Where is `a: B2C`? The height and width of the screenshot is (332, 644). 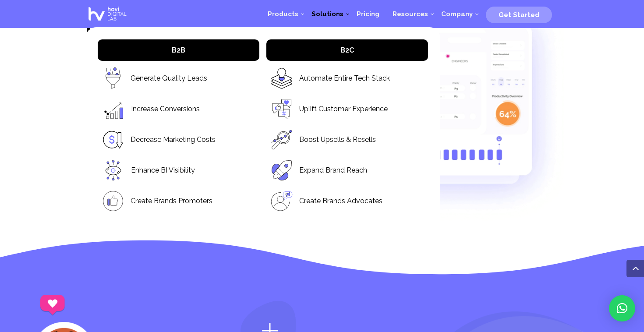 a: B2C is located at coordinates (347, 52).